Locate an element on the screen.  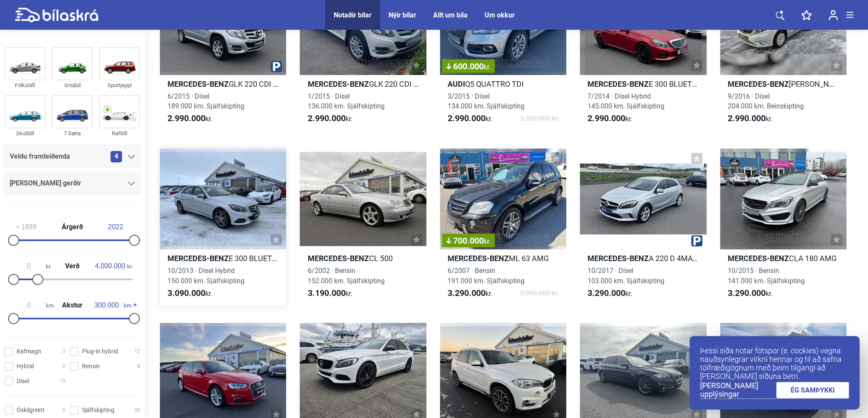
span: Dísel is located at coordinates (23, 381).